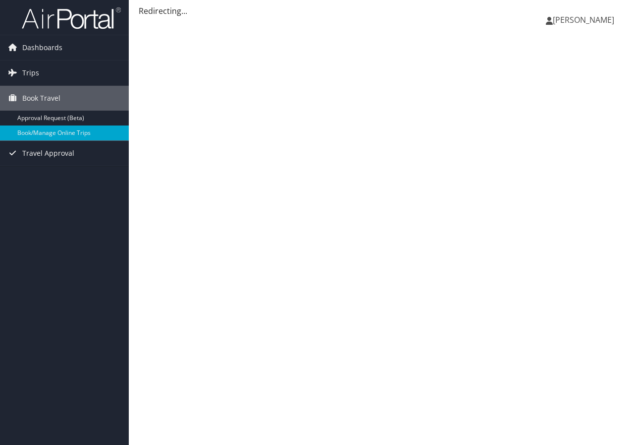  I want to click on span: Dashboards, so click(42, 48).